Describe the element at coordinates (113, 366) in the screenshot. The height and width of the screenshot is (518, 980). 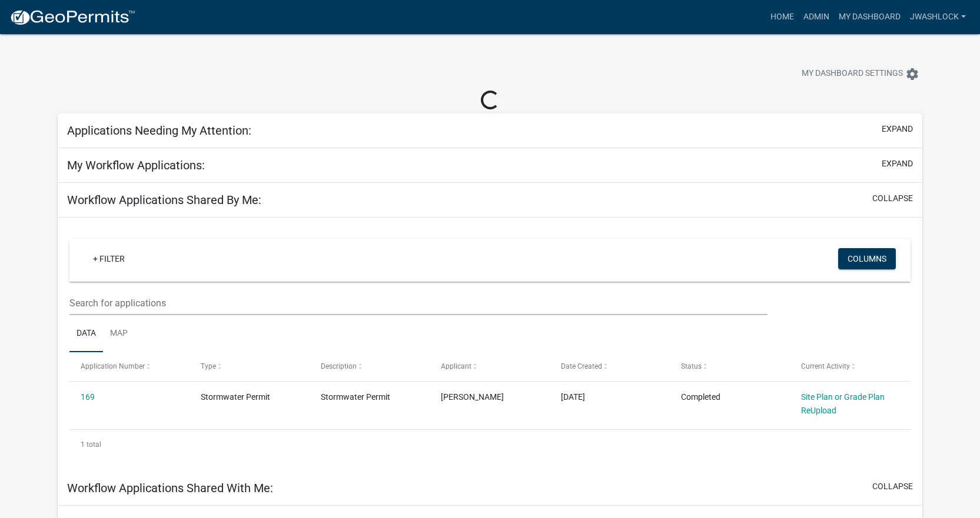
I see `span: Application Number` at that location.